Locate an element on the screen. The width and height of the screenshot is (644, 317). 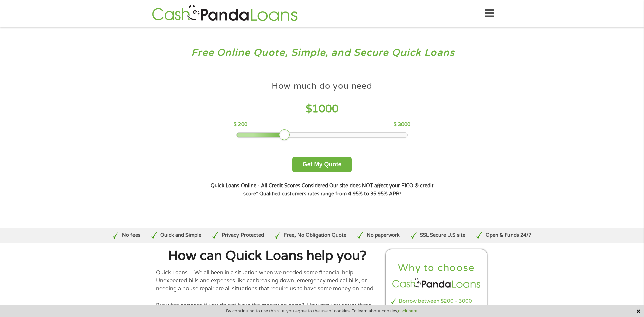
a: click here. is located at coordinates (408, 311).